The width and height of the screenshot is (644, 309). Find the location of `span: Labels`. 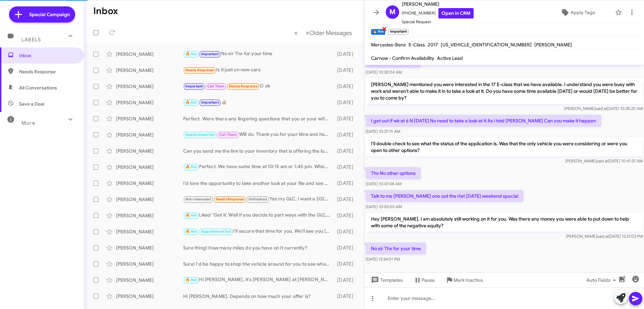

span: Labels is located at coordinates (31, 40).